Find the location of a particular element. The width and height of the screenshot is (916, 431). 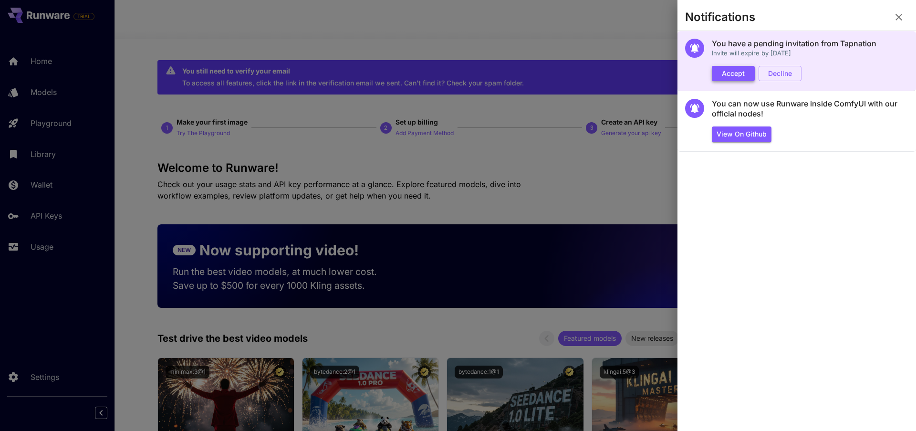

h5: You have a pending invitation from Tapnation is located at coordinates (794, 43).